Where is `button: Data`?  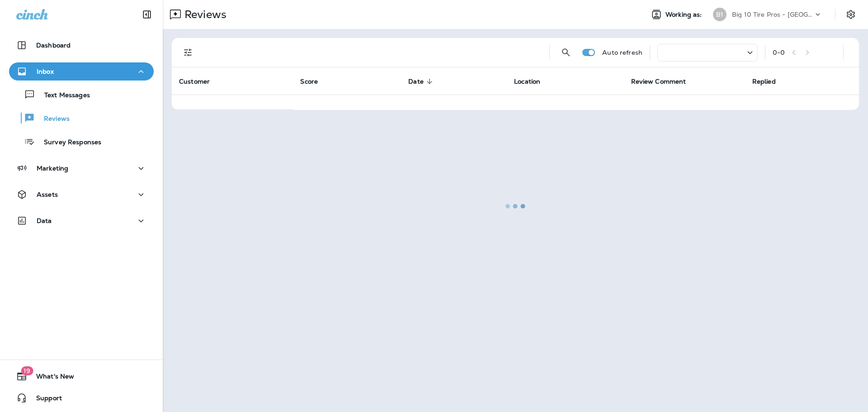 button: Data is located at coordinates (81, 221).